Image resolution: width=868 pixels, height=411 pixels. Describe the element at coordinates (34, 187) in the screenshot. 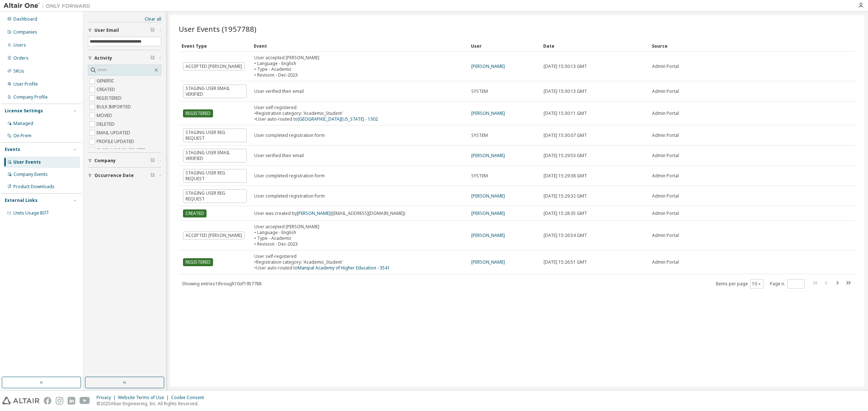

I see `div: Product Downloads` at that location.